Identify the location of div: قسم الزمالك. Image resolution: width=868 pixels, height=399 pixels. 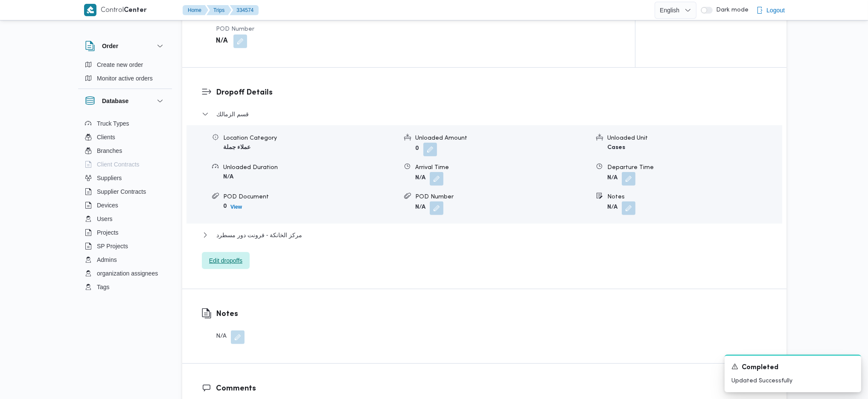
(484, 175).